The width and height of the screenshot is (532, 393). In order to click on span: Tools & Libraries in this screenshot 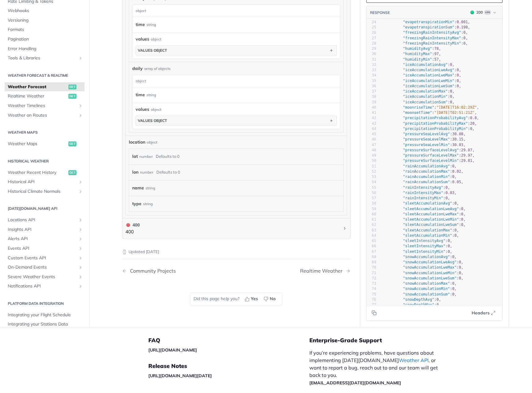, I will do `click(42, 58)`.